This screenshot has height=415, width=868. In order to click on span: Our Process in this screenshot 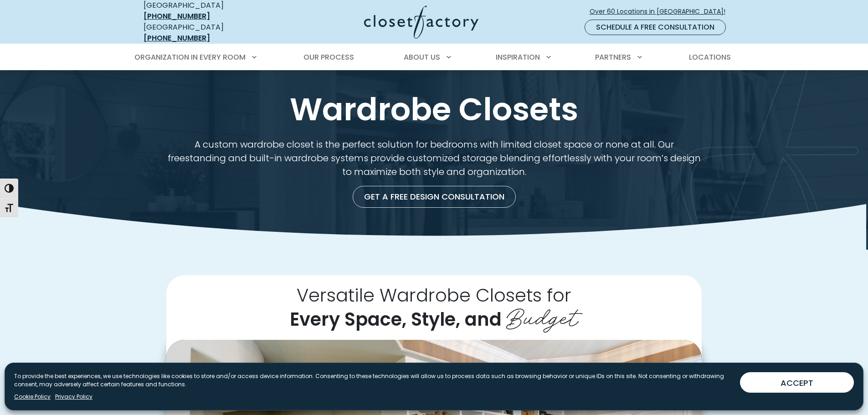, I will do `click(329, 57)`.